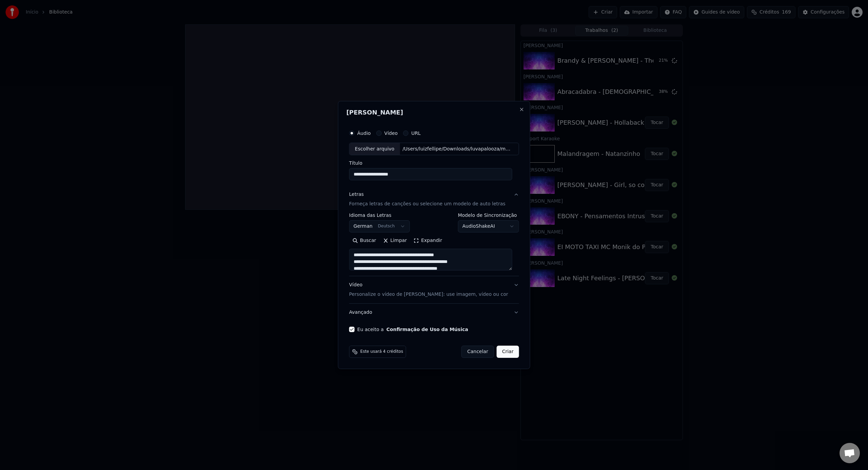  I want to click on button: LetrasForneça letras de canções ou selecione um modelo de auto letras, so click(434, 200).